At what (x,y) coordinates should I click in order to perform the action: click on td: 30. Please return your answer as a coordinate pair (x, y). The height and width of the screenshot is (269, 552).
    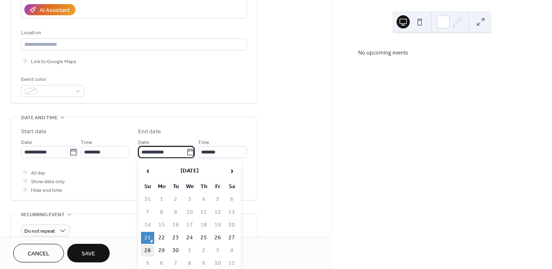
    Looking at the image, I should click on (176, 250).